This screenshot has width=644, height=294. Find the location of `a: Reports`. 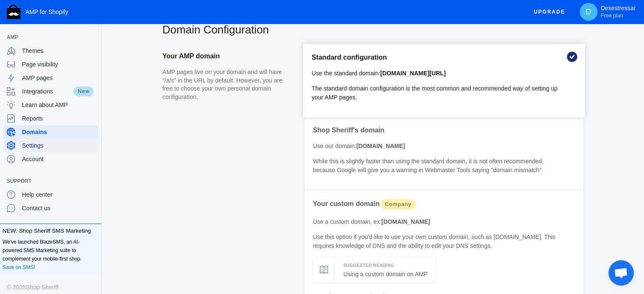

a: Reports is located at coordinates (50, 119).